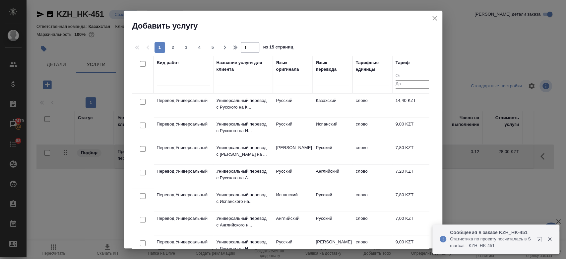  I want to click on div: Язык оригинала, so click(293, 66).